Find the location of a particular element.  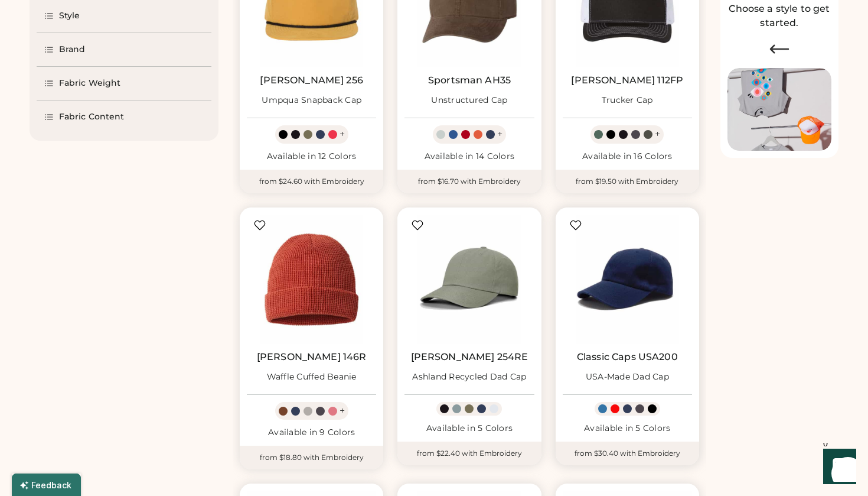

div: Waffle Cuffed Beanie is located at coordinates (311, 377).